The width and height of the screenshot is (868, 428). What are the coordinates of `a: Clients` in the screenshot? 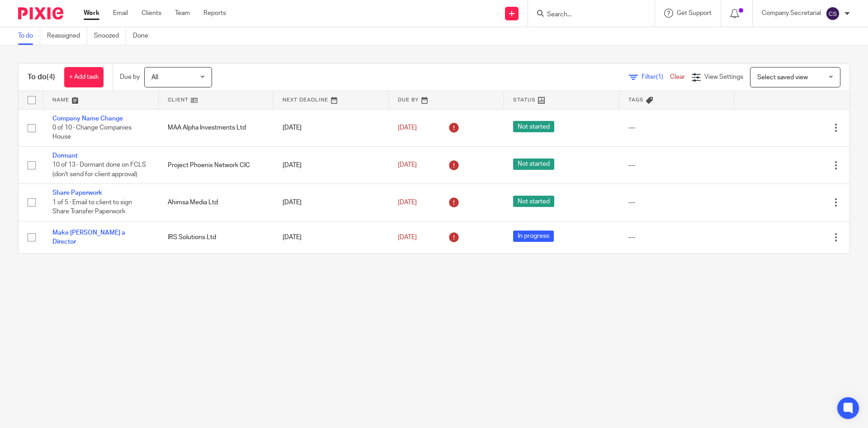 It's located at (152, 13).